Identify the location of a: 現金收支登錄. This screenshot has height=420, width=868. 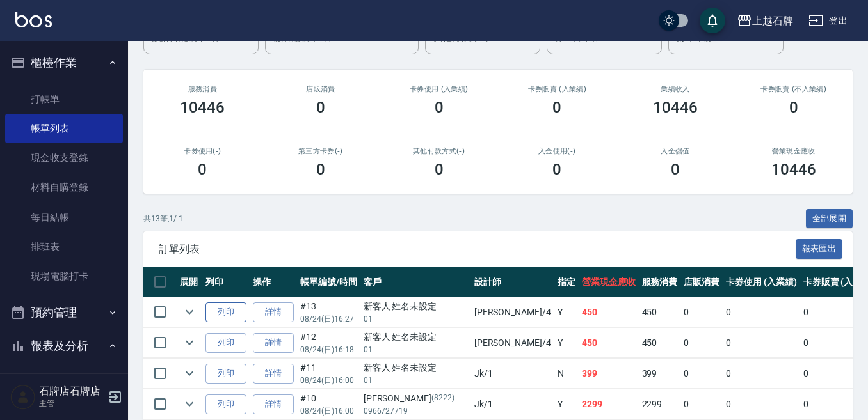
(64, 158).